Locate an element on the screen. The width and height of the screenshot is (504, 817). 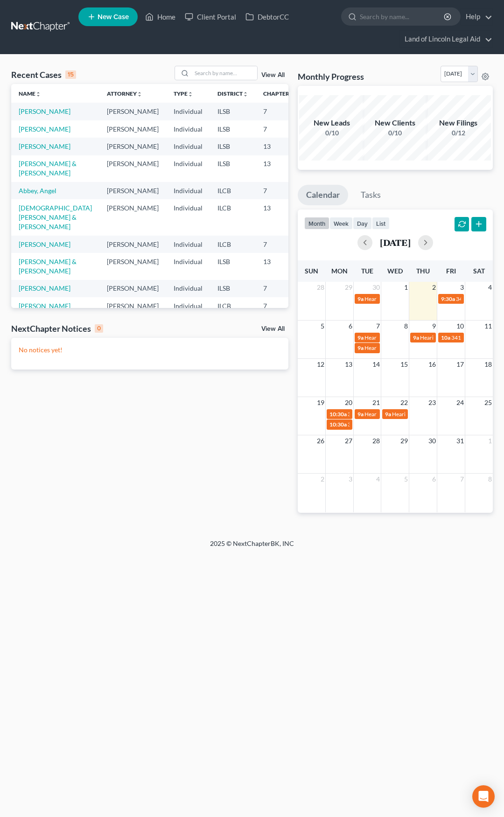
div: NextChapter Notices is located at coordinates (57, 328).